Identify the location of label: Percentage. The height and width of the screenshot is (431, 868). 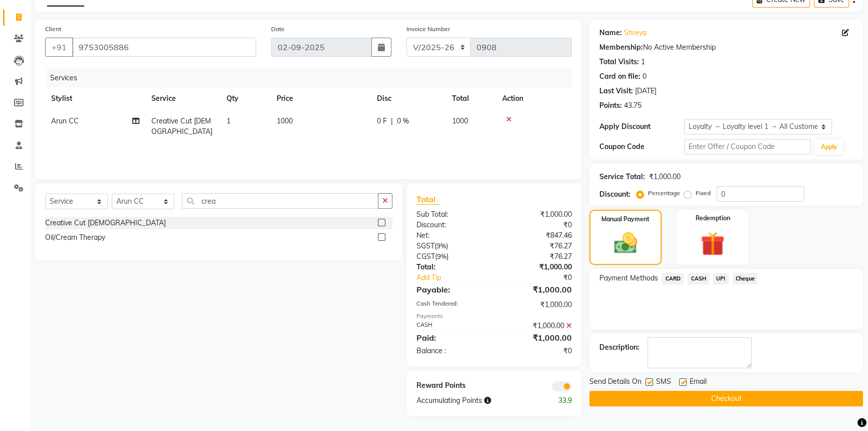
(664, 193).